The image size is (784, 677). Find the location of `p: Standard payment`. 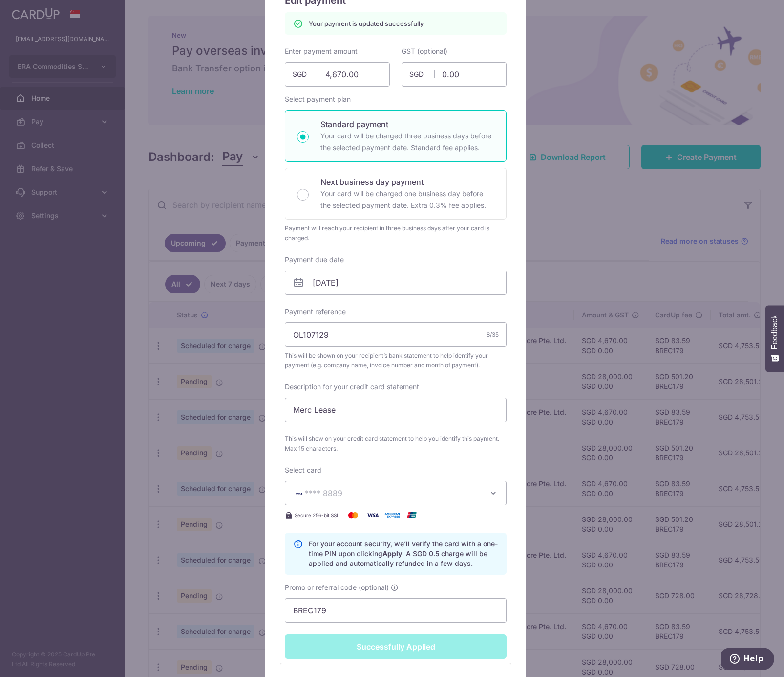

p: Standard payment is located at coordinates (407, 125).